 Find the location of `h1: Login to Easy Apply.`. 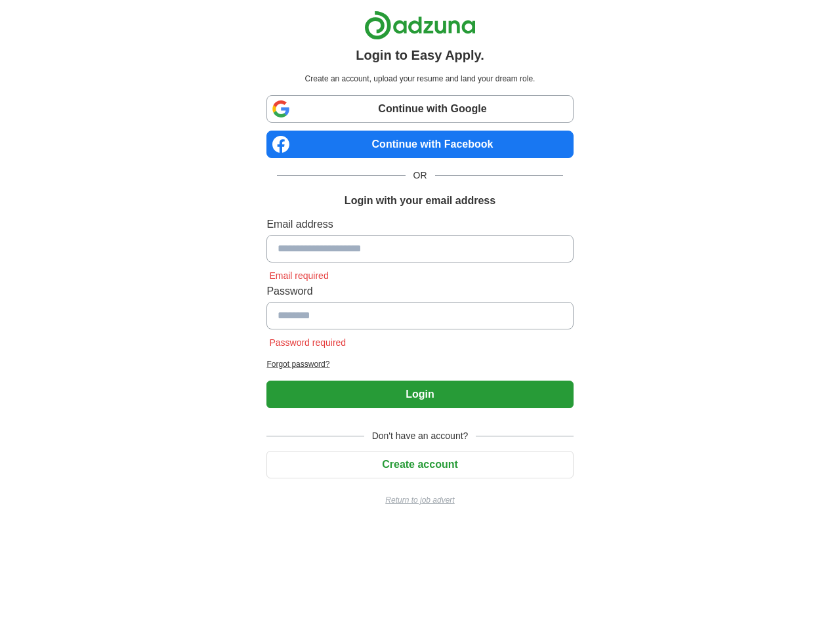

h1: Login to Easy Apply. is located at coordinates (420, 55).